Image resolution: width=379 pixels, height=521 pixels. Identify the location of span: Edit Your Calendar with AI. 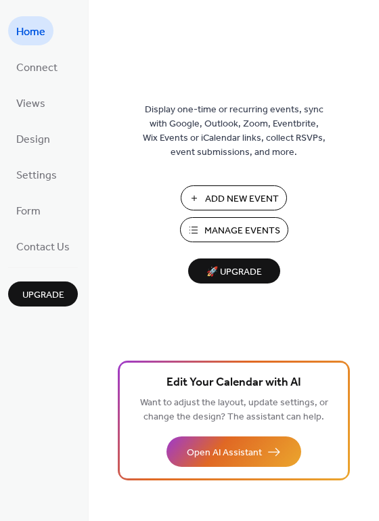
(233, 383).